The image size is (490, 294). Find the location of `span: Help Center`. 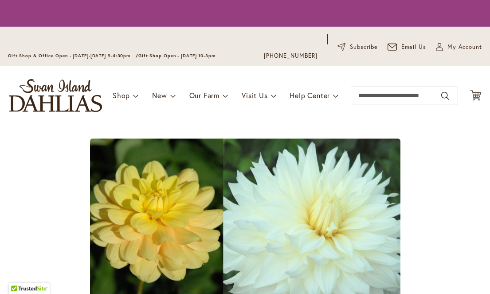

span: Help Center is located at coordinates (310, 95).